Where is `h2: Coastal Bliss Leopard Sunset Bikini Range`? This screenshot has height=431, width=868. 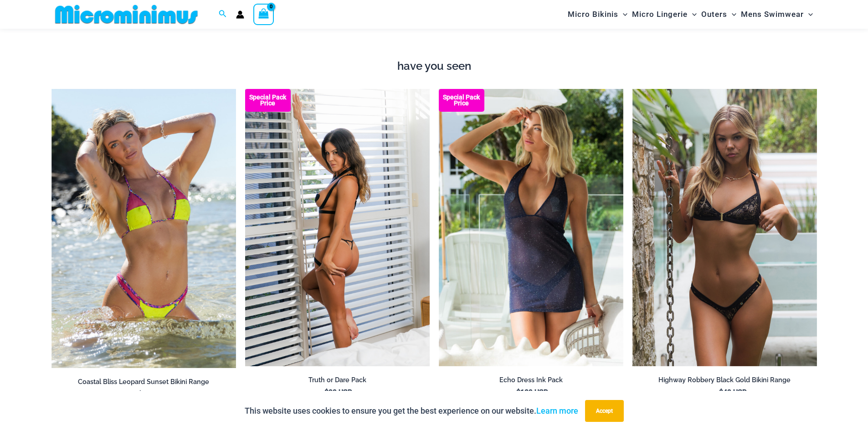 h2: Coastal Bliss Leopard Sunset Bikini Range is located at coordinates (143, 381).